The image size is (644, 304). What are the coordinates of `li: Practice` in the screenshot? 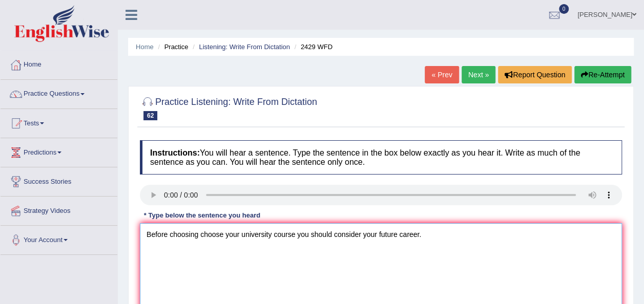 It's located at (172, 46).